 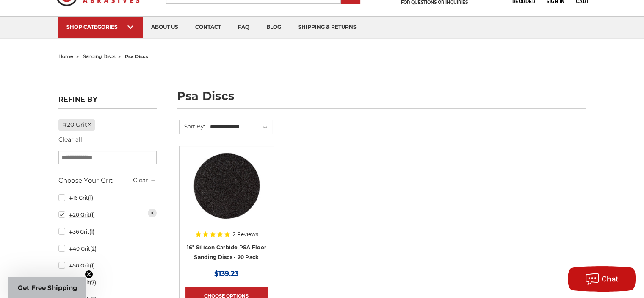 What do you see at coordinates (100, 27) in the screenshot?
I see `div: SHOP CATEGORIES` at bounding box center [100, 27].